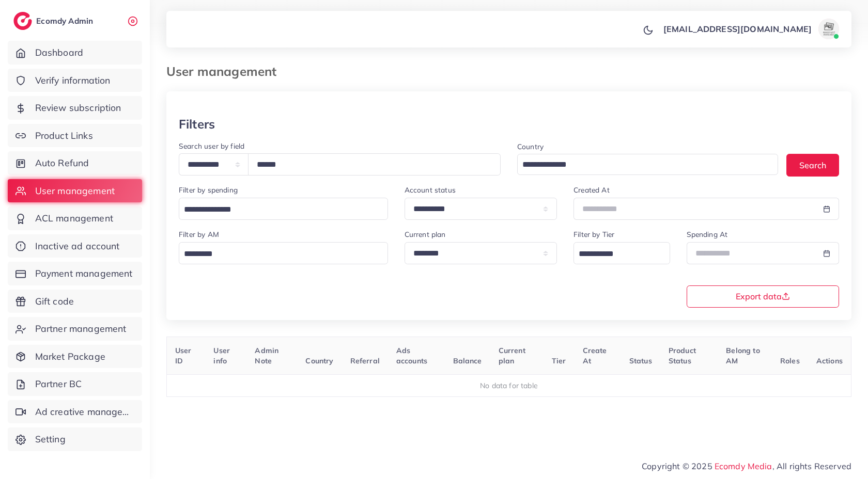 This screenshot has height=479, width=868. I want to click on a: logoEcomdy Admin, so click(54, 21).